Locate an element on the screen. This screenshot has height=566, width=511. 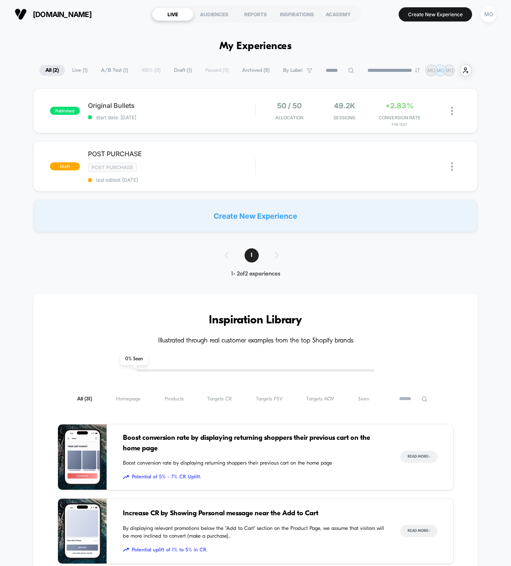
span: +2.83% is located at coordinates (400, 106).